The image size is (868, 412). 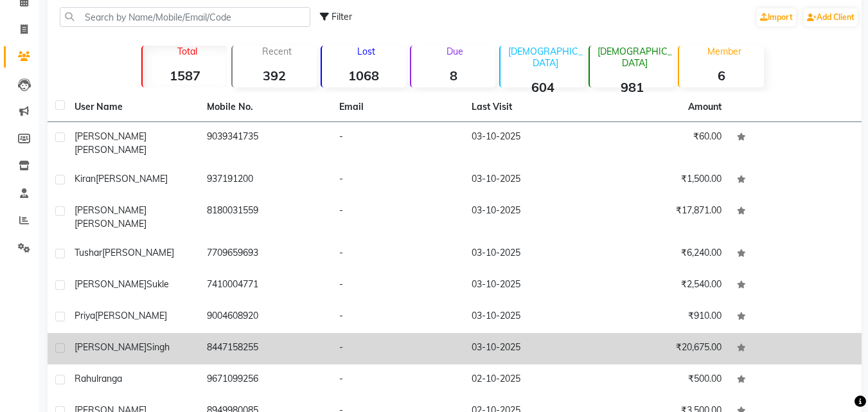 I want to click on a: Import, so click(x=776, y=17).